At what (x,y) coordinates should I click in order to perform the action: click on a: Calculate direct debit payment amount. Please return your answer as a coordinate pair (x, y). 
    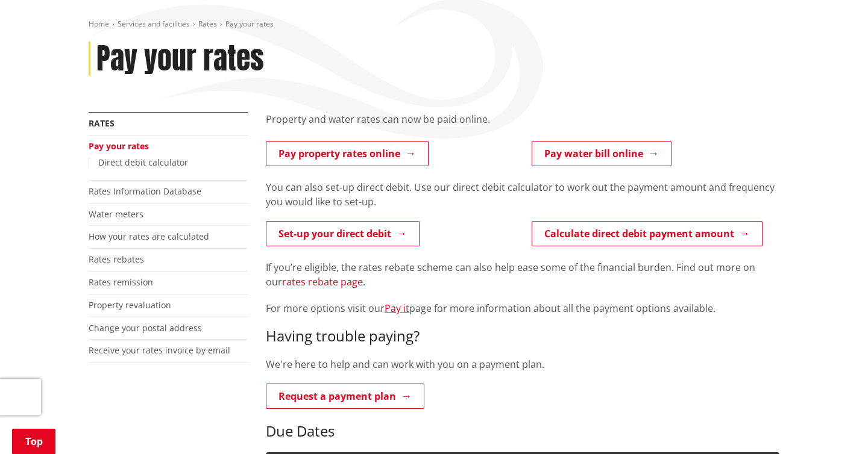
    Looking at the image, I should click on (647, 234).